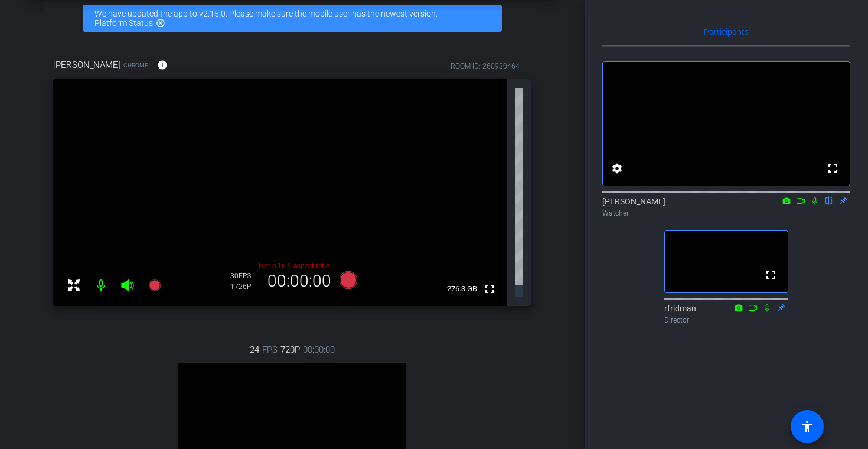 This screenshot has width=868, height=449. Describe the element at coordinates (255, 349) in the screenshot. I see `span: 24` at that location.